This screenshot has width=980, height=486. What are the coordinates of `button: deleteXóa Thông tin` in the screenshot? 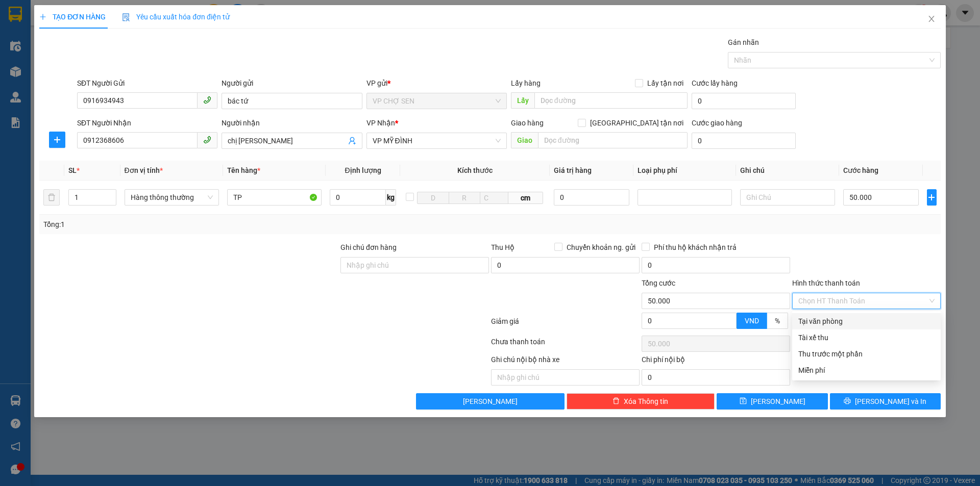 It's located at (641, 402).